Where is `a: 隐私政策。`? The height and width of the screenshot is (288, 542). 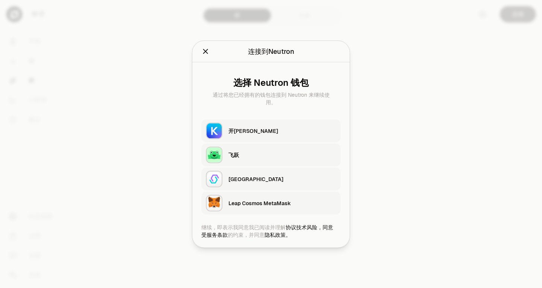
a: 隐私政策。 is located at coordinates (278, 234).